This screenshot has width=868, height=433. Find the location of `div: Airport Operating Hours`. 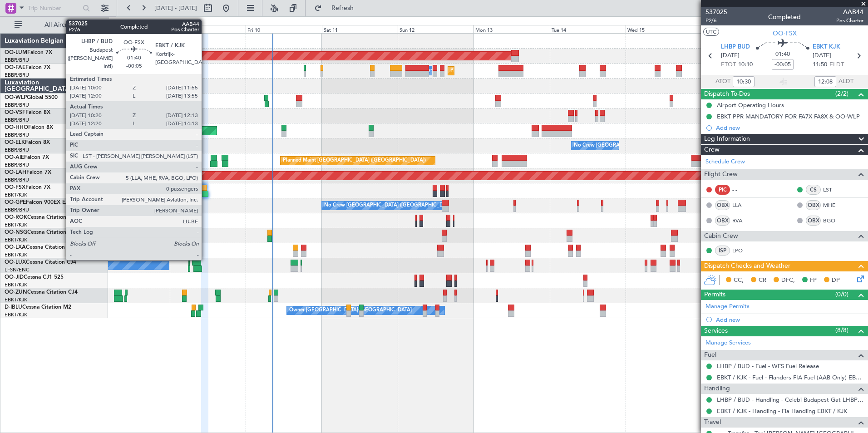

div: Airport Operating Hours is located at coordinates (750, 105).